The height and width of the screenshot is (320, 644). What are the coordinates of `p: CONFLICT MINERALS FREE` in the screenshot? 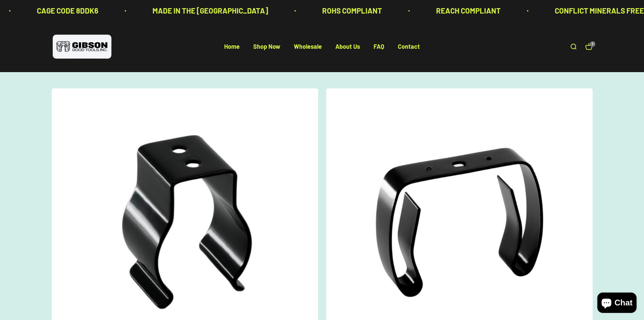 It's located at (594, 10).